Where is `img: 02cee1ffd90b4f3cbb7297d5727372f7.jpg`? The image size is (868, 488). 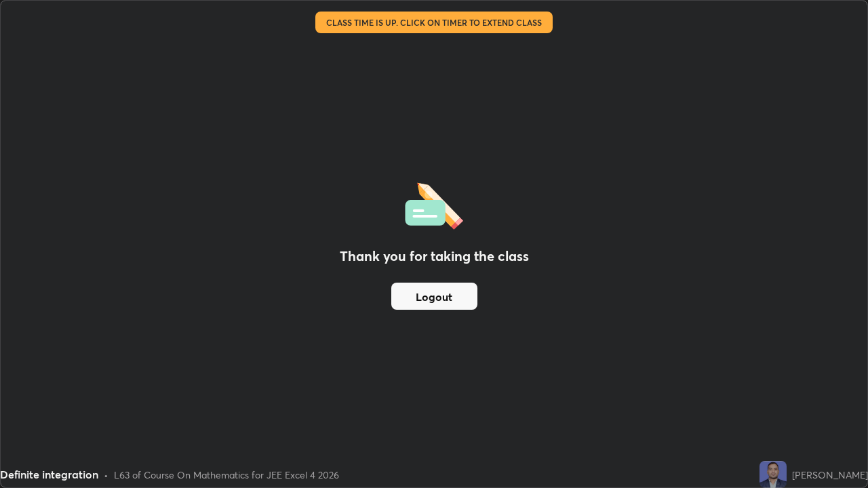 img: 02cee1ffd90b4f3cbb7297d5727372f7.jpg is located at coordinates (773, 474).